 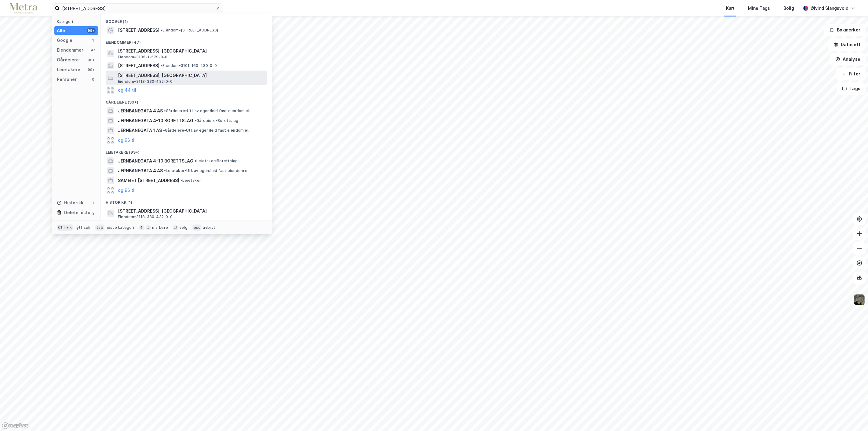 What do you see at coordinates (69, 69) in the screenshot?
I see `div: Leietakere` at bounding box center [69, 69].